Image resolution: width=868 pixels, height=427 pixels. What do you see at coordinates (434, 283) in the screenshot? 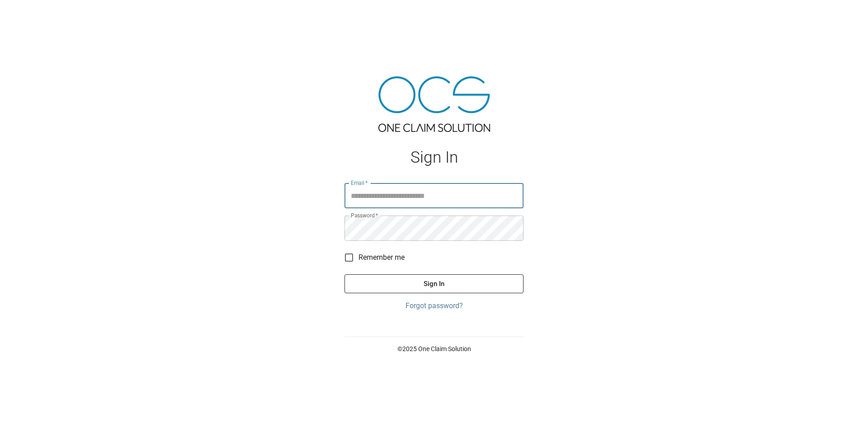
I see `button: Sign In` at bounding box center [434, 283].